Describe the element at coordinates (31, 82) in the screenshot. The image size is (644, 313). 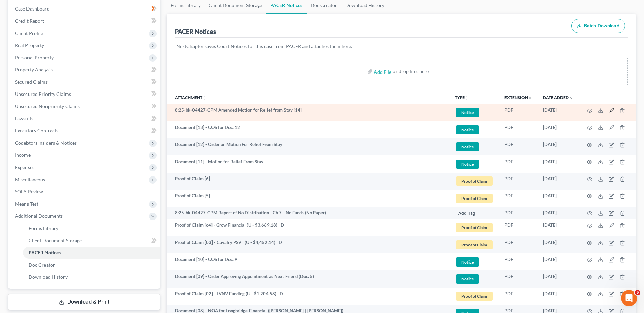
I see `span: Secured Claims` at that location.